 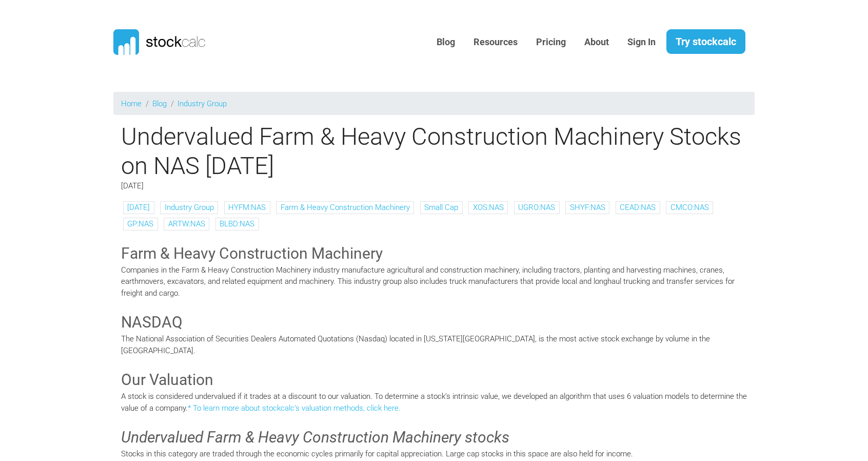 What do you see at coordinates (488, 207) in the screenshot?
I see `a: XOS:NAS` at bounding box center [488, 207].